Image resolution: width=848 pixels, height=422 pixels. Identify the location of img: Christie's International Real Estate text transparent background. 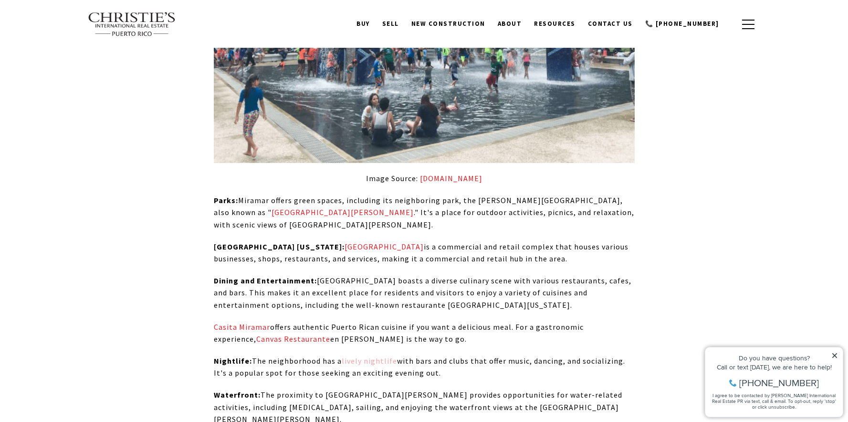
(132, 24).